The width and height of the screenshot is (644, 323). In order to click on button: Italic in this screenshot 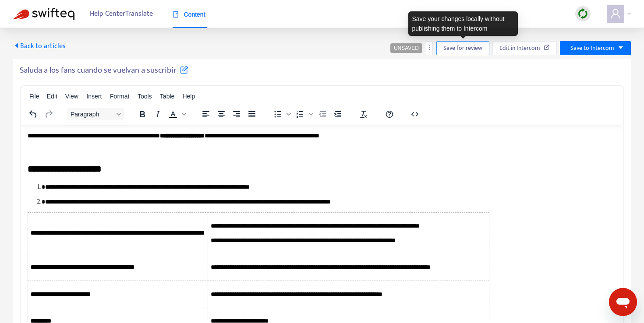, I will do `click(158, 114)`.